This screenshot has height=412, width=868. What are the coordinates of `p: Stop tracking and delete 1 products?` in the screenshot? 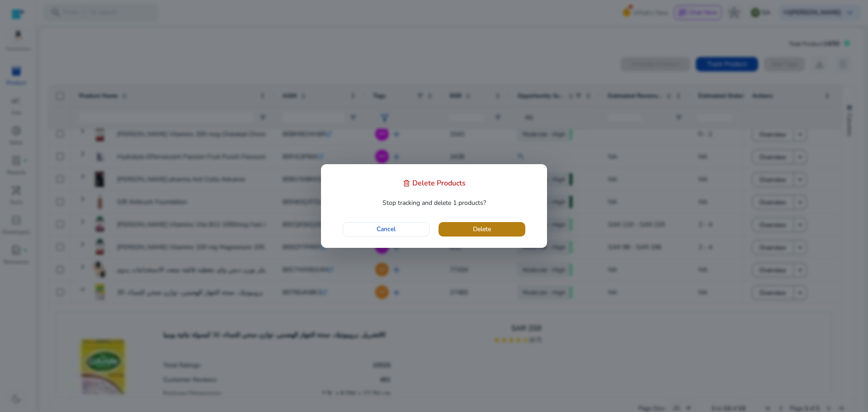 It's located at (434, 203).